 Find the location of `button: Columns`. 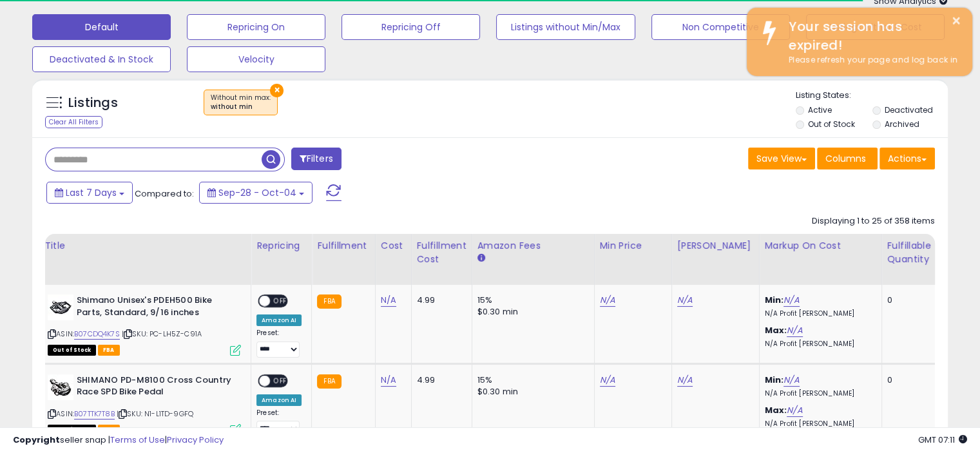

button: Columns is located at coordinates (847, 158).